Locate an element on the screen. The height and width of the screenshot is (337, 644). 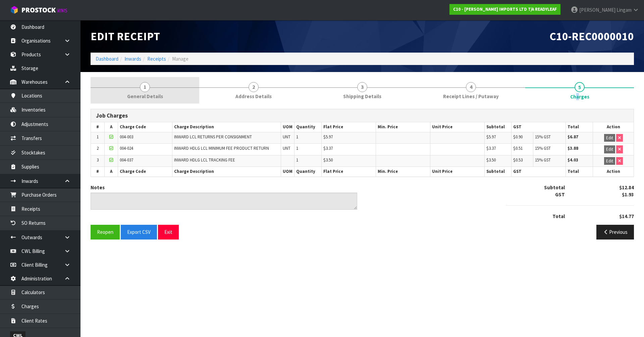
span: General Details is located at coordinates (145, 96).